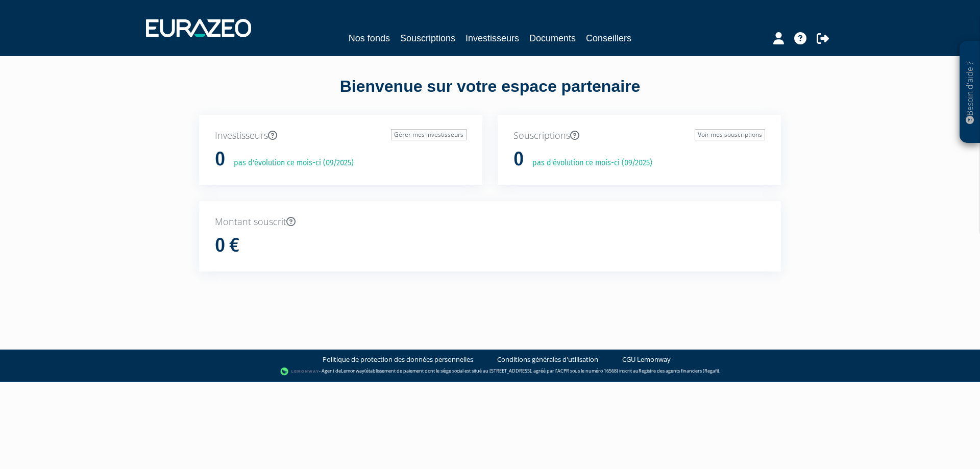 This screenshot has height=469, width=980. I want to click on a: Documents, so click(553, 38).